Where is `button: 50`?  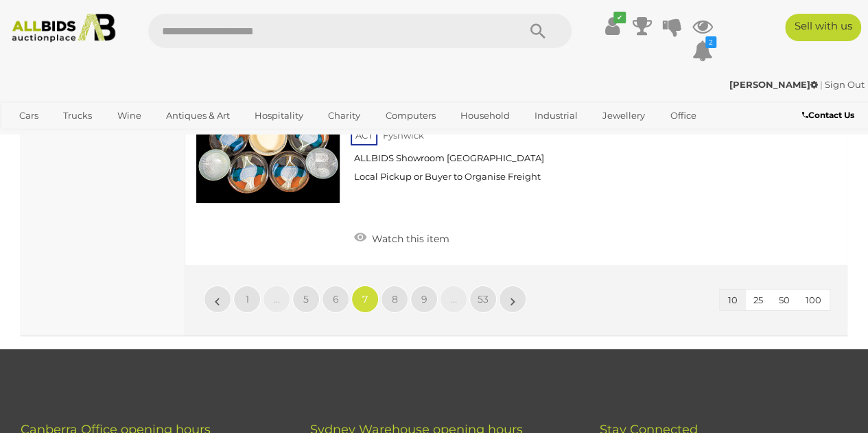
button: 50 is located at coordinates (784, 300).